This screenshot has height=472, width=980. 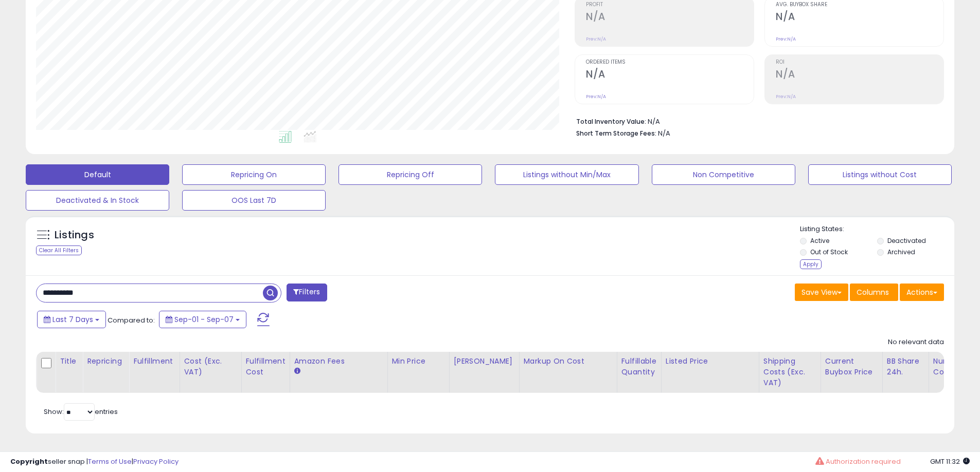 What do you see at coordinates (109, 462) in the screenshot?
I see `a: Terms of Use` at bounding box center [109, 462].